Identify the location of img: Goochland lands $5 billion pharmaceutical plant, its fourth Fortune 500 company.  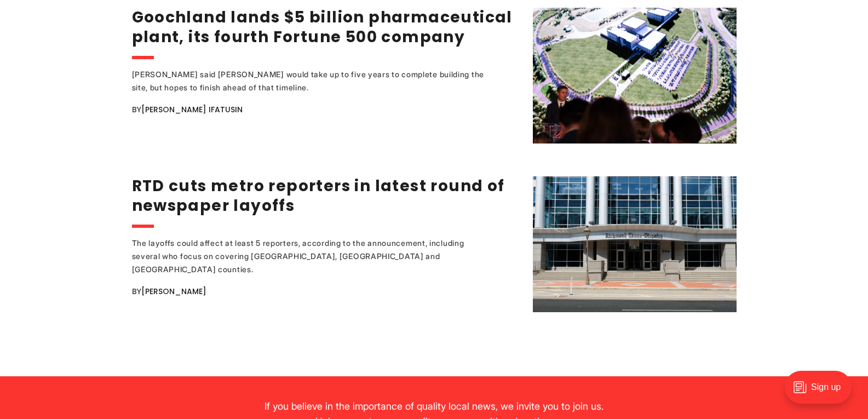
(635, 76).